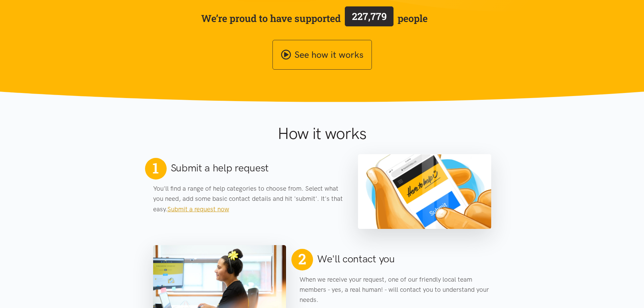 This screenshot has height=308, width=644. I want to click on a: 227,779, so click(369, 18).